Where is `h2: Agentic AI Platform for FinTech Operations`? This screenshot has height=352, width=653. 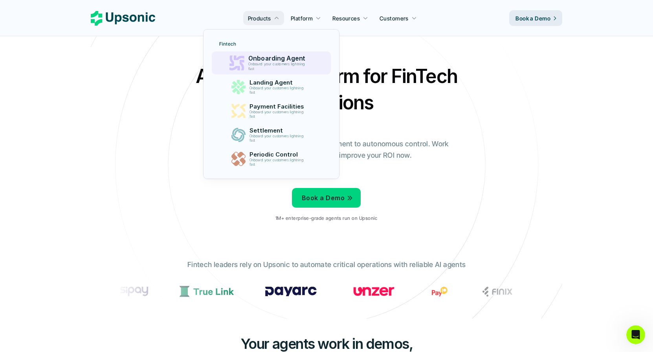
h2: Agentic AI Platform for FinTech Operations is located at coordinates (326, 89).